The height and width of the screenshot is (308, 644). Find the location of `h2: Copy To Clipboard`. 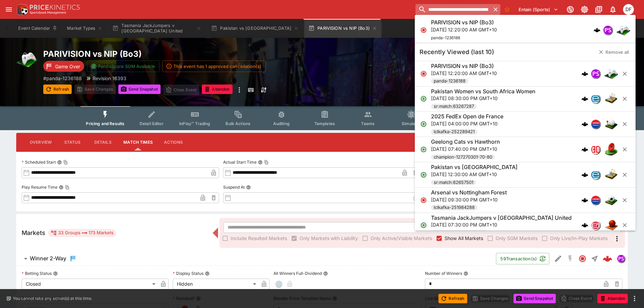

h2: Copy To Clipboard is located at coordinates (189, 54).